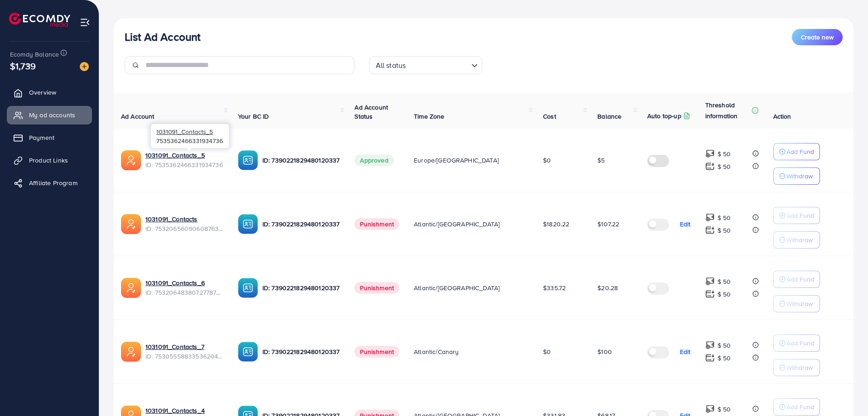  I want to click on a: Product Links, so click(49, 160).